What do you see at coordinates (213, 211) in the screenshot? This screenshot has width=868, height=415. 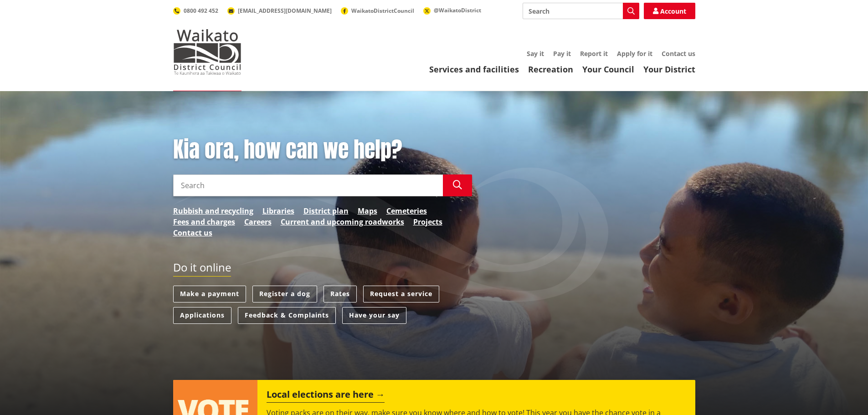 I see `a: Rubbish and recycling` at bounding box center [213, 211].